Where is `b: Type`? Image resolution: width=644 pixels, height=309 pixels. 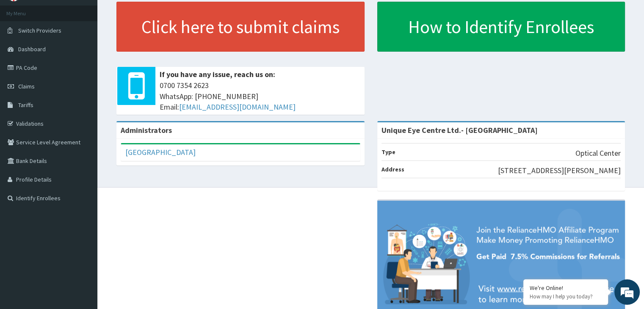 b: Type is located at coordinates (389, 152).